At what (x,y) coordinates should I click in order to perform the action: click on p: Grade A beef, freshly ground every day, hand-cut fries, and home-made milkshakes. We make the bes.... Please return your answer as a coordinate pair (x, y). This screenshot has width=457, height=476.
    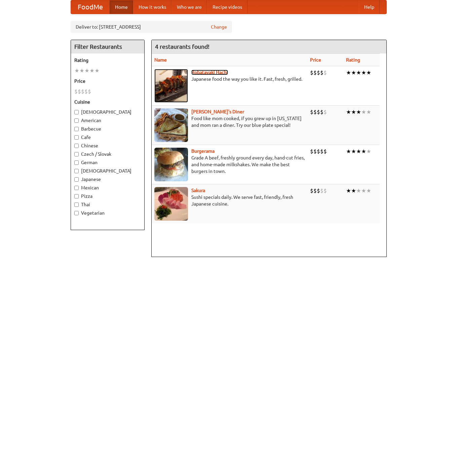
    Looking at the image, I should click on (229, 164).